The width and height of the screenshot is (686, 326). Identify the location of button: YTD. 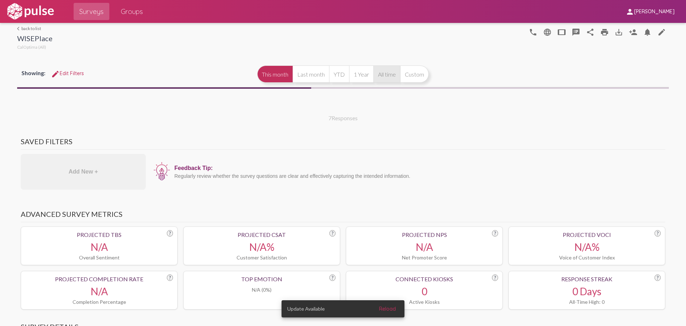
(339, 74).